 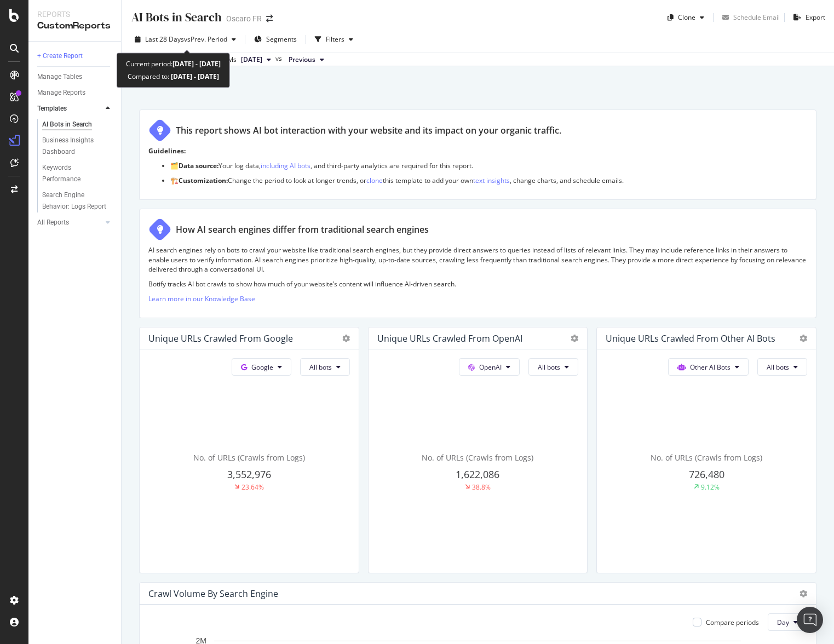 What do you see at coordinates (710, 367) in the screenshot?
I see `span: Other AI Bots` at bounding box center [710, 367].